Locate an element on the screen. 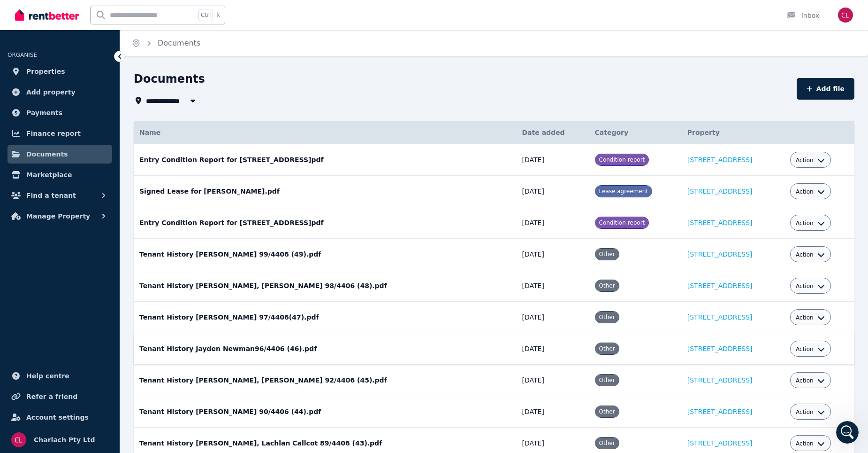 The width and height of the screenshot is (868, 453). th: Property is located at coordinates (733, 132).